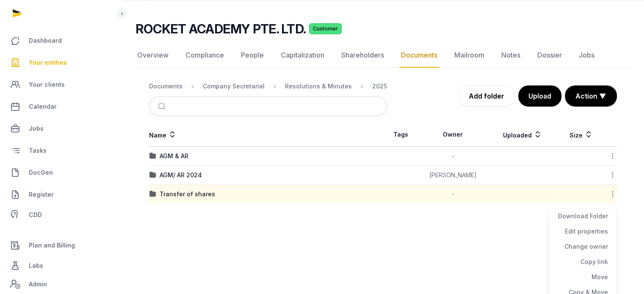 Image resolution: width=644 pixels, height=294 pixels. Describe the element at coordinates (302, 56) in the screenshot. I see `a: Capitalization` at that location.